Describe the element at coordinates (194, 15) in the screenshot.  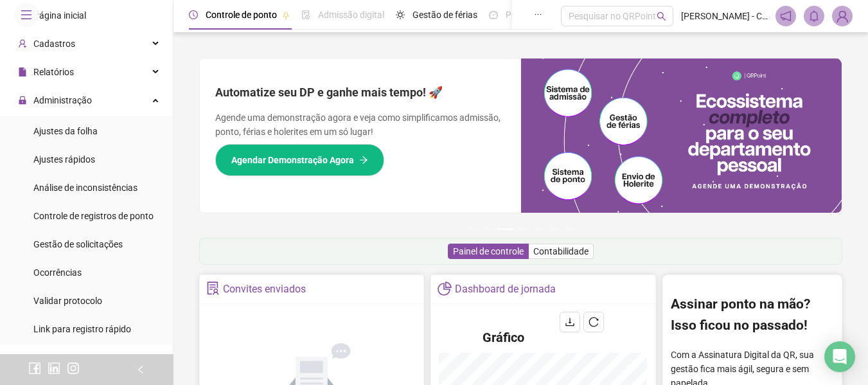
I see `span: clock-circle` at that location.